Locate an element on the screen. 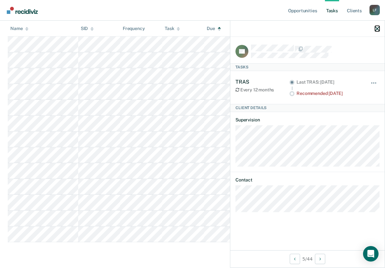 This screenshot has width=385, height=268. div: Due is located at coordinates (214, 28).